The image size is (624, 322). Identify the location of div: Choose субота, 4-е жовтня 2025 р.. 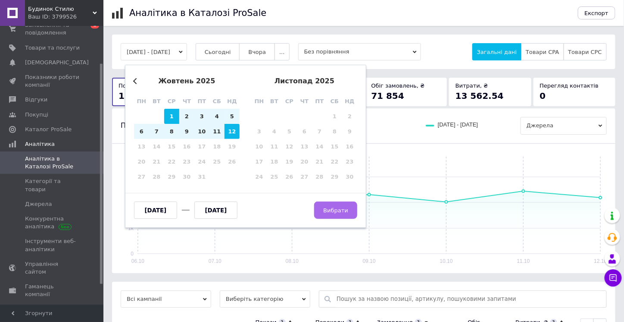
(217, 116).